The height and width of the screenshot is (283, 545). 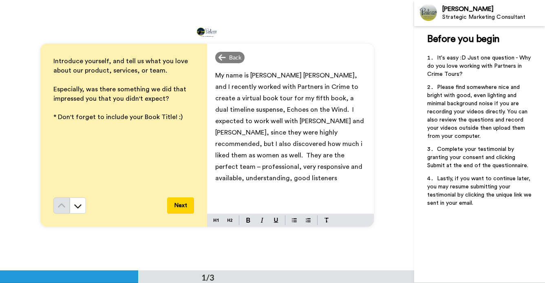 I want to click on img: Profile Image, so click(x=428, y=13).